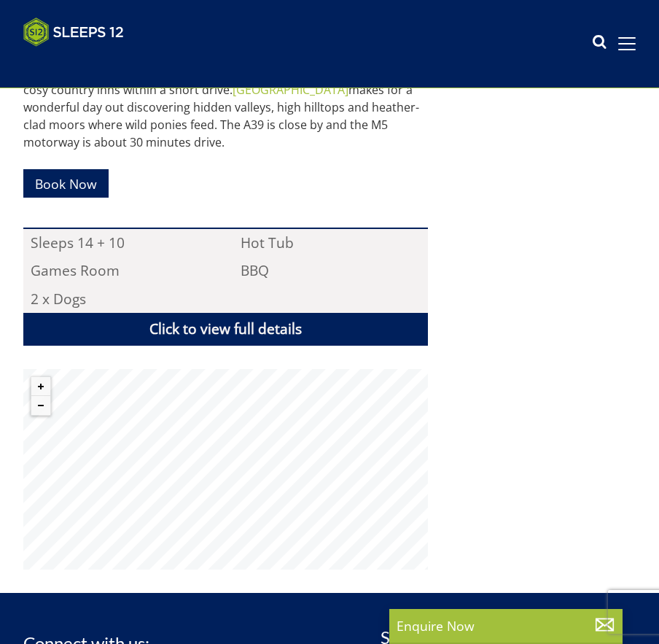  Describe the element at coordinates (74, 32) in the screenshot. I see `img: Sleeps 12` at that location.